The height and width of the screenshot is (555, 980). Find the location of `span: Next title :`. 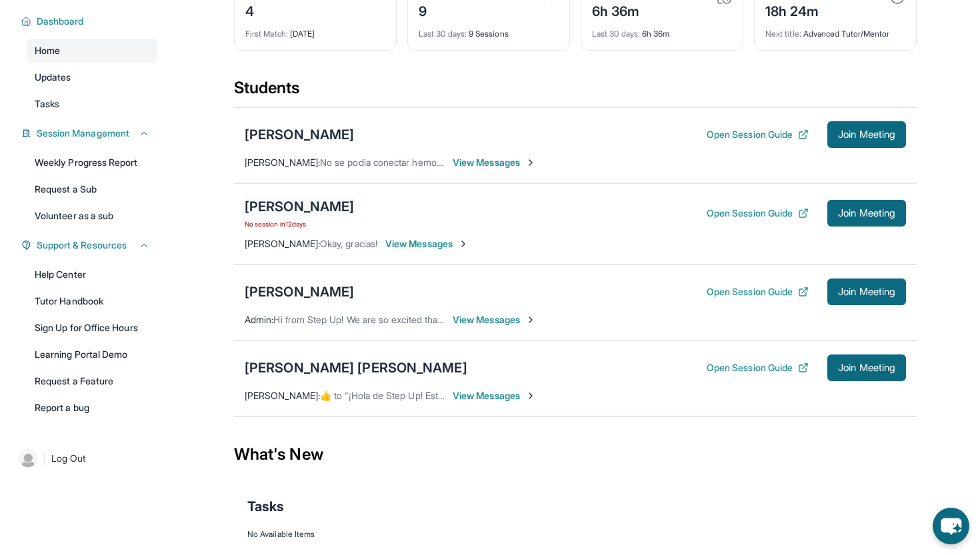

span: Next title : is located at coordinates (783, 33).